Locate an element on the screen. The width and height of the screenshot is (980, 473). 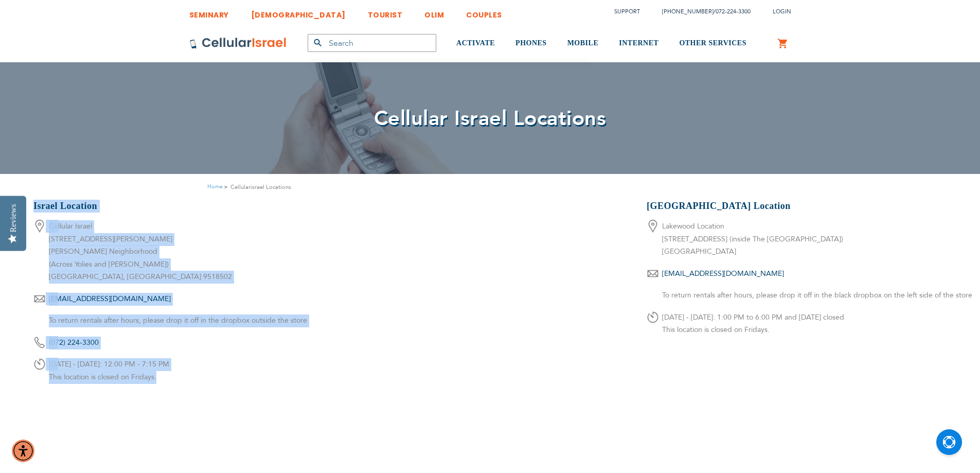
h3: Israel Location is located at coordinates (188, 206).